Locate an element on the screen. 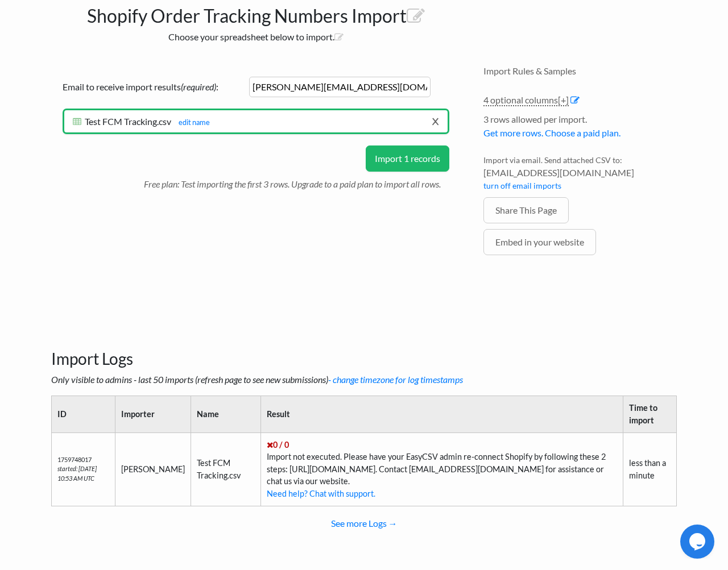 The width and height of the screenshot is (728, 570). input: example@gmail.com is located at coordinates (340, 87).